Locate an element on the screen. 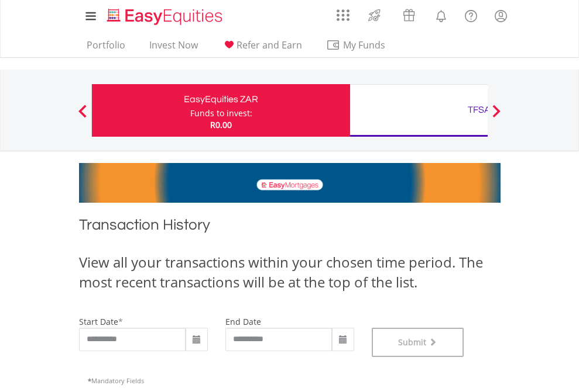  img: thrive-v2.svg is located at coordinates (374, 15).